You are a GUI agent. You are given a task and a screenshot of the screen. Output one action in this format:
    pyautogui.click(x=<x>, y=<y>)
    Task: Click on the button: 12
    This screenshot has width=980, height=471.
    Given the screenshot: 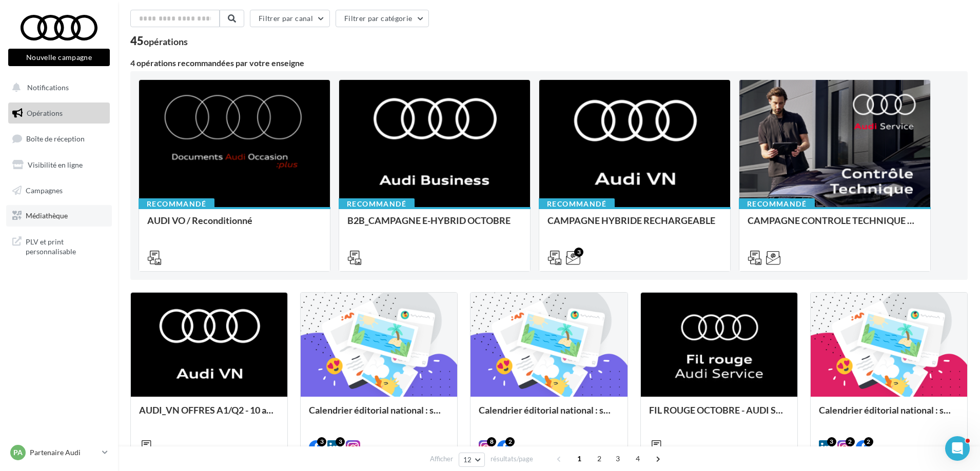 What is the action you would take?
    pyautogui.click(x=471, y=460)
    